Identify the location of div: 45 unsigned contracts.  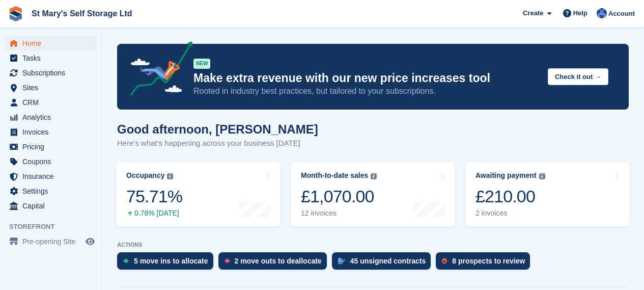
(388, 261).